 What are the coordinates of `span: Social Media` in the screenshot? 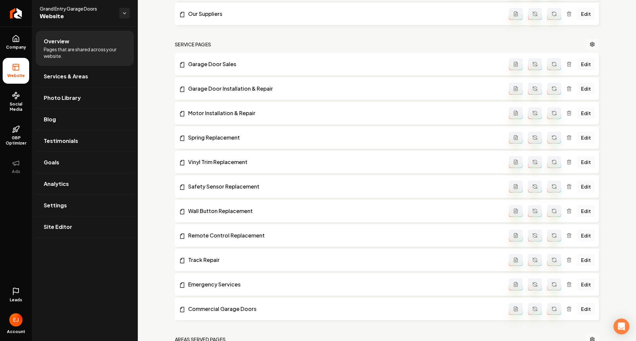 It's located at (16, 107).